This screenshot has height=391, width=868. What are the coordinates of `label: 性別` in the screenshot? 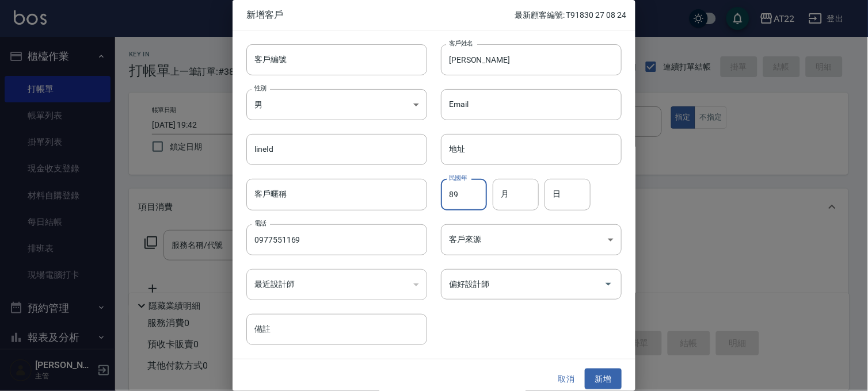 It's located at (260, 88).